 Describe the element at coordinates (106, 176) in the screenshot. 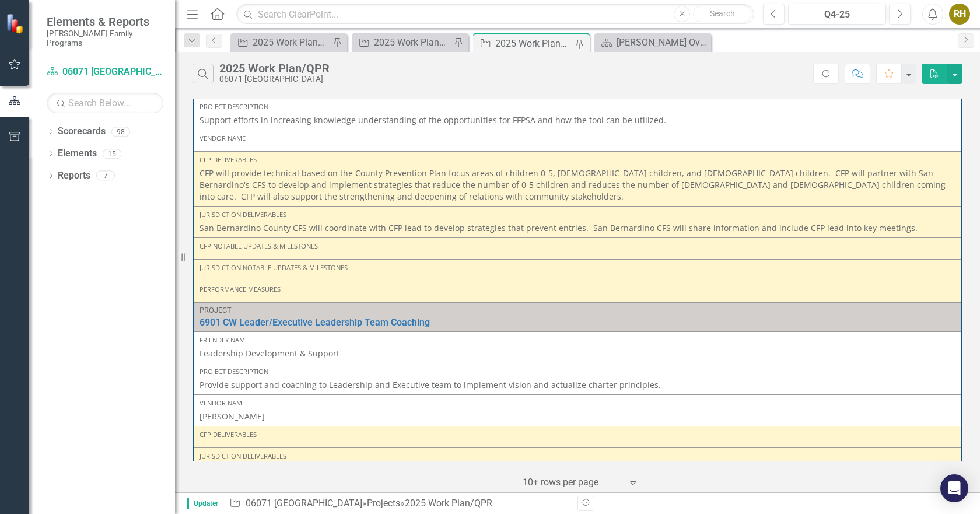

I see `div: 7` at that location.